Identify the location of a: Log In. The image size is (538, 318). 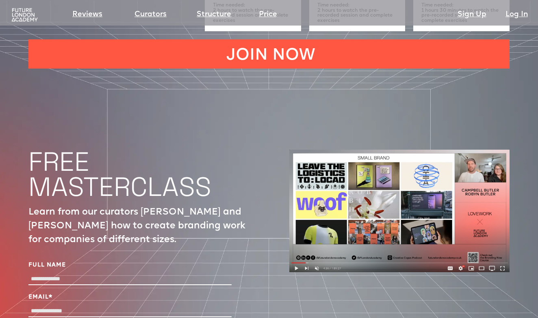
(516, 15).